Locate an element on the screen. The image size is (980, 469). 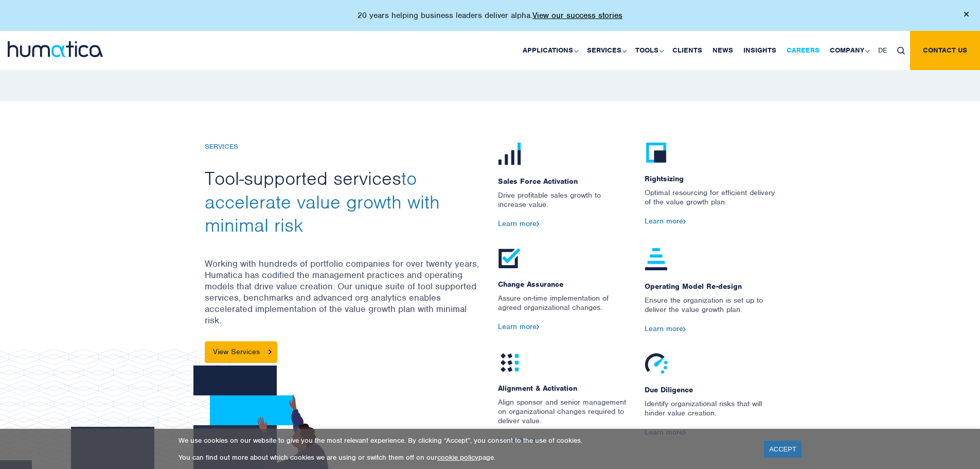
span: Due Diligence is located at coordinates (710, 387).